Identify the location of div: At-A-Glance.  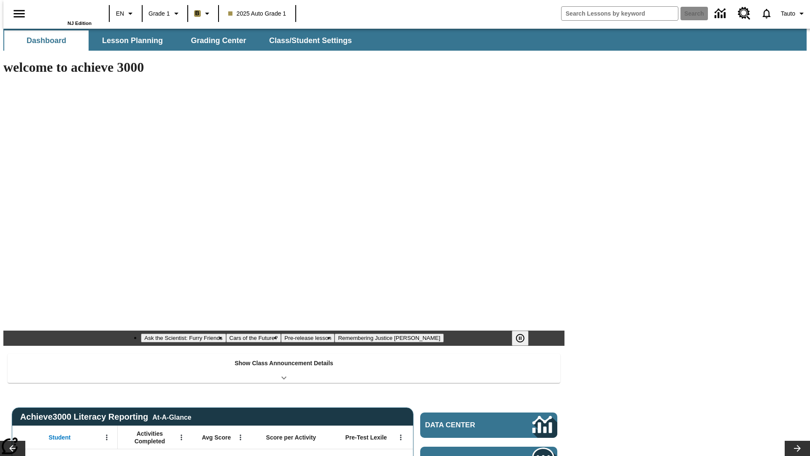
(172, 417).